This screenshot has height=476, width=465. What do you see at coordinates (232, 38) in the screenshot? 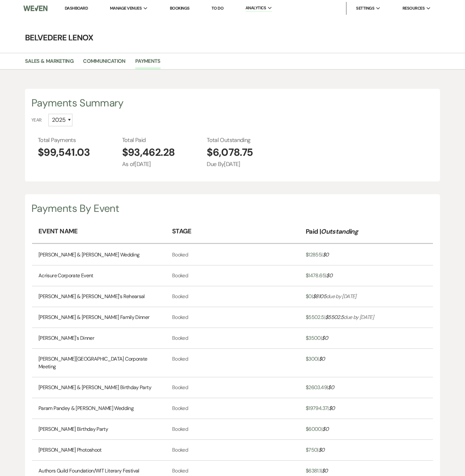
I see `h4: Belvedere Lenox` at bounding box center [232, 38].